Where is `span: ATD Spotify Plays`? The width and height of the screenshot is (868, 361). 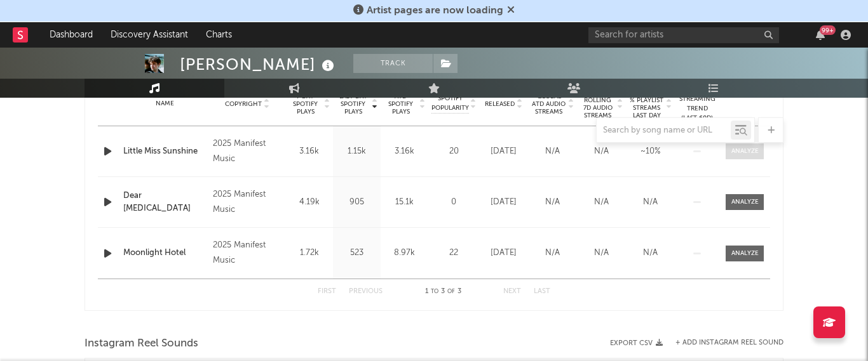 span: ATD Spotify Plays is located at coordinates (400, 104).